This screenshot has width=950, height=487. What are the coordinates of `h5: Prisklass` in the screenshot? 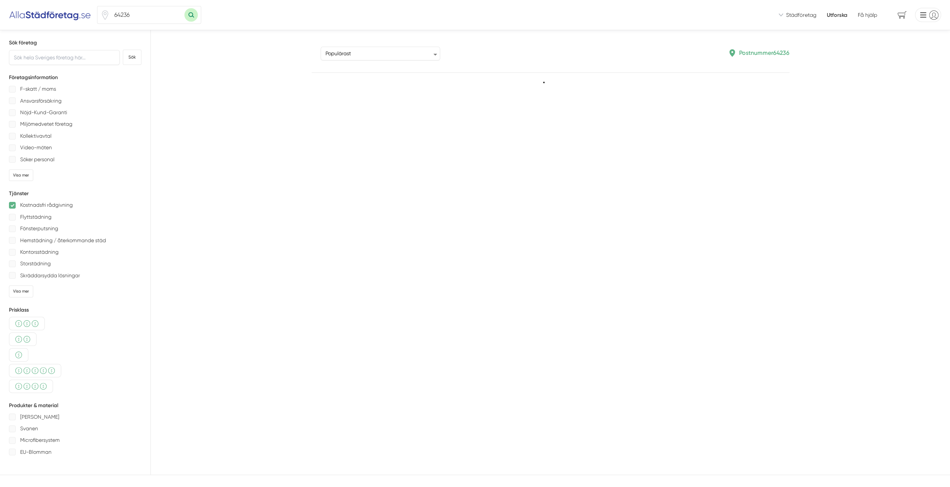 It's located at (75, 310).